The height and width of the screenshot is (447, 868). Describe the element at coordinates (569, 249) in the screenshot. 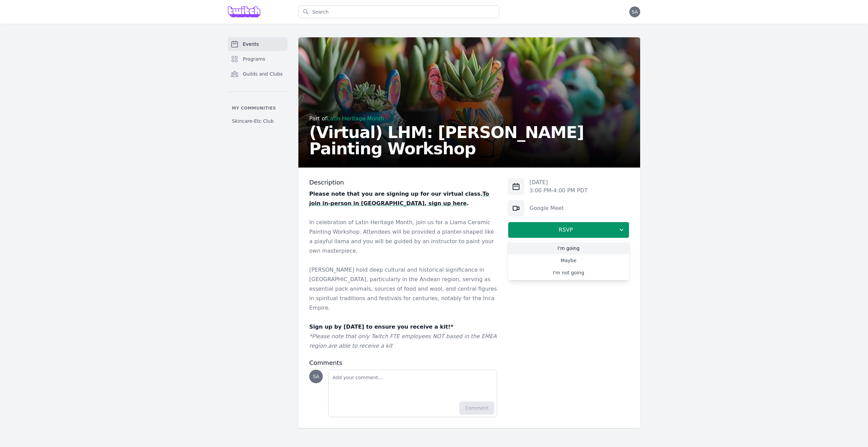

I see `a: I'm going` at that location.